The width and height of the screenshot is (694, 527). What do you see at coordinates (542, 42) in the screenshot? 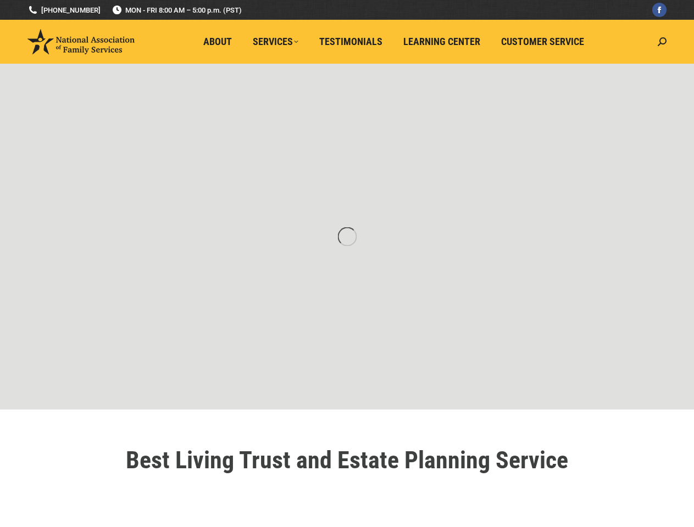
I see `a: Customer Service` at bounding box center [542, 42].